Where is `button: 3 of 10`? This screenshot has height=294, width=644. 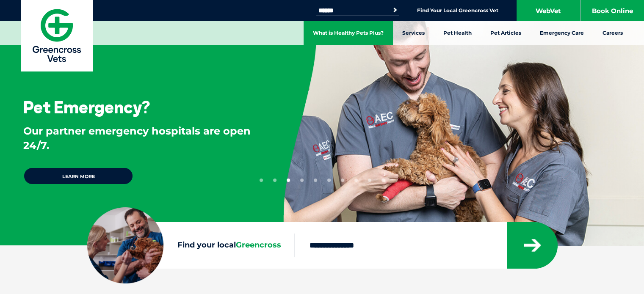
button: 3 of 10 is located at coordinates (288, 180).